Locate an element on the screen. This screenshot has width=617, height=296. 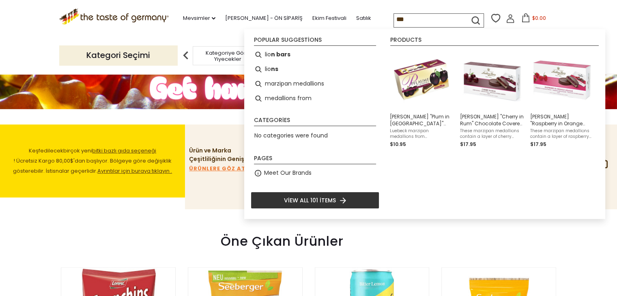
li: medallions from is located at coordinates (315, 99).